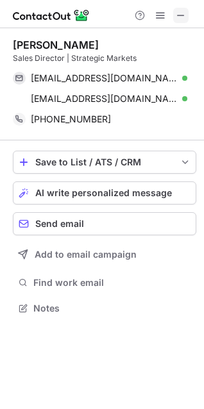 Image resolution: width=204 pixels, height=409 pixels. Describe the element at coordinates (105, 283) in the screenshot. I see `button: Find work email` at that location.